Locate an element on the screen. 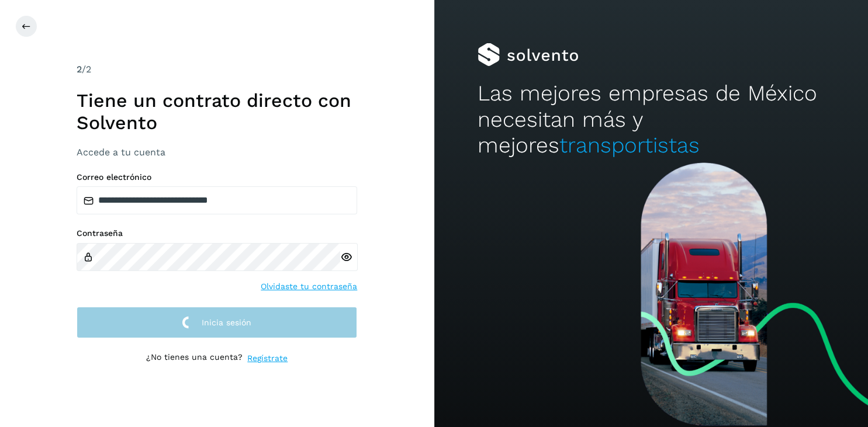  h1: Tiene un contrato directo con Solvento is located at coordinates (217, 111).